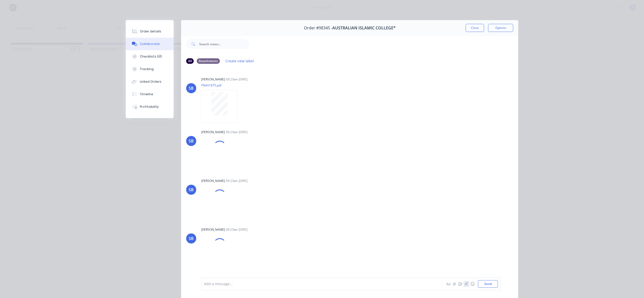  I want to click on span: AUSTRALIAN ISLAMIC COLLEGE*, so click(364, 28).